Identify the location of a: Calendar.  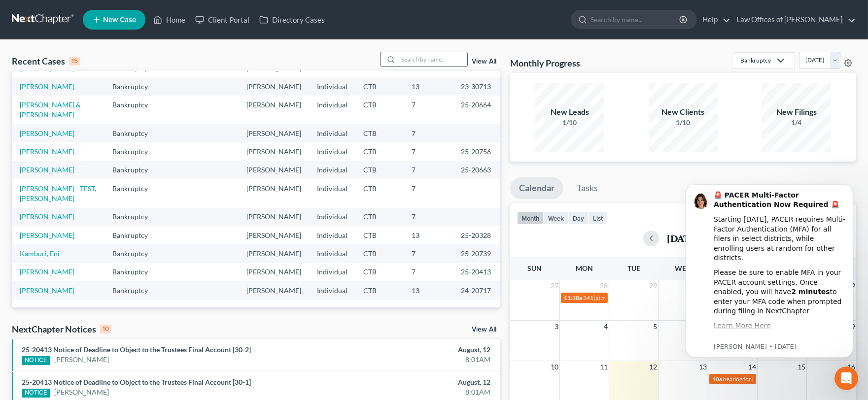
(537, 188).